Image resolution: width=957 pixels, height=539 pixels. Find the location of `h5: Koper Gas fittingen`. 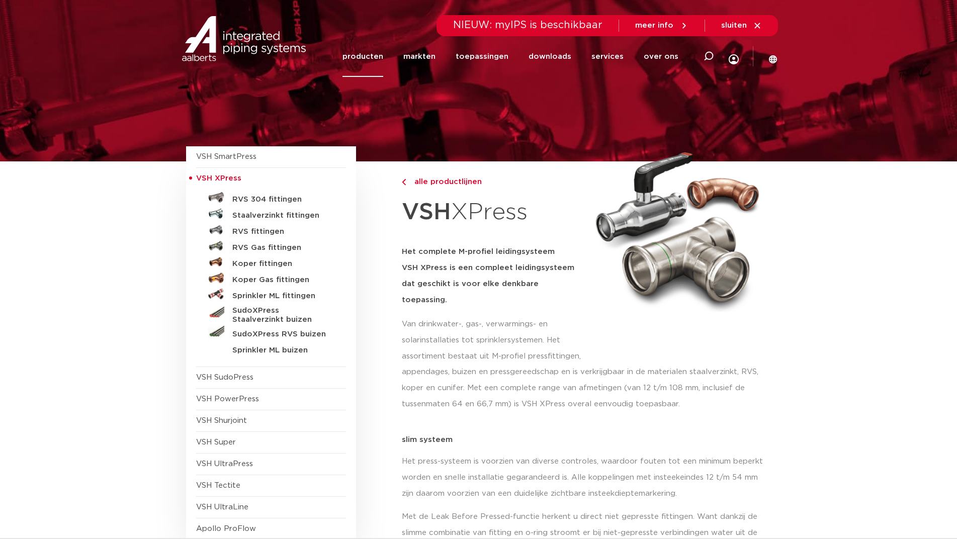

h5: Koper Gas fittingen is located at coordinates (282, 280).